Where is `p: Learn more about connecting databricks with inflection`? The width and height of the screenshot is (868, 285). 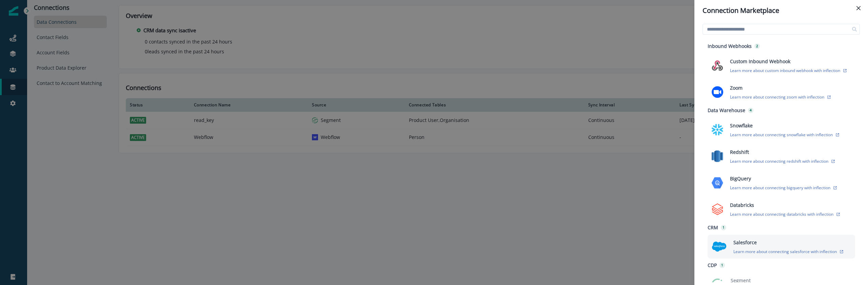 p: Learn more about connecting databricks with inflection is located at coordinates (782, 214).